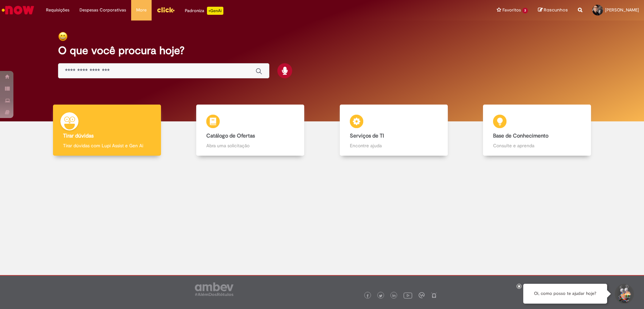 The height and width of the screenshot is (309, 644). What do you see at coordinates (250, 130) in the screenshot?
I see `a: Catálogo de Ofertas Abra uma solicitação` at bounding box center [250, 130].